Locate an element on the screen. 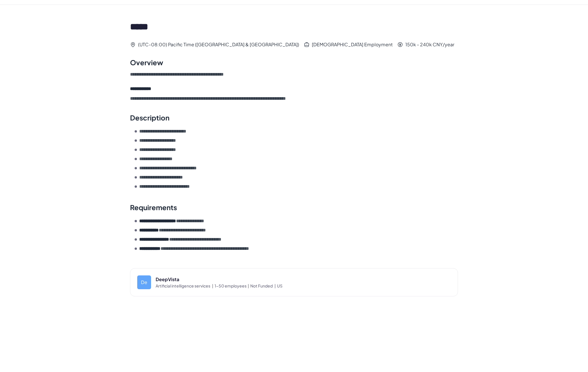 This screenshot has width=588, height=372. p: 150k - 240k CNY/year is located at coordinates (430, 45).